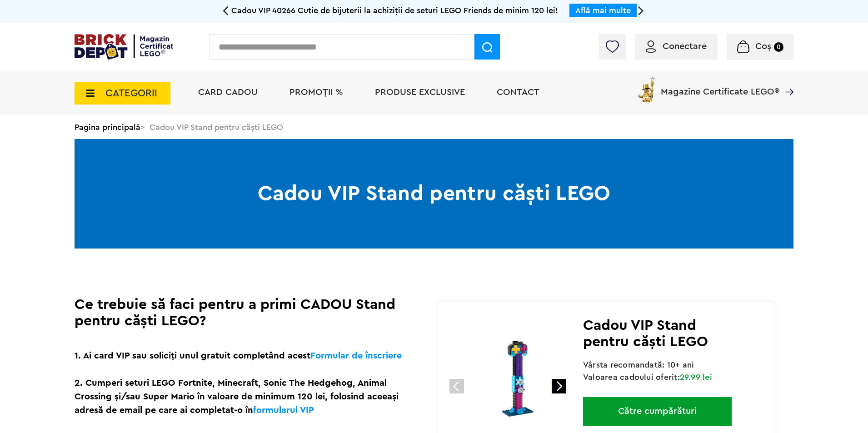  What do you see at coordinates (645, 333) in the screenshot?
I see `span: Cadou VIP Stand pentru căști LEGO` at bounding box center [645, 333].